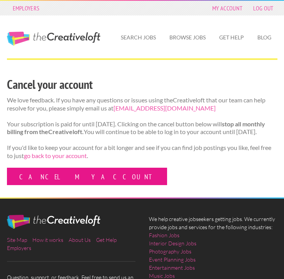 Image resolution: width=284 pixels, height=279 pixels. Describe the element at coordinates (265, 37) in the screenshot. I see `a: Blog` at that location.